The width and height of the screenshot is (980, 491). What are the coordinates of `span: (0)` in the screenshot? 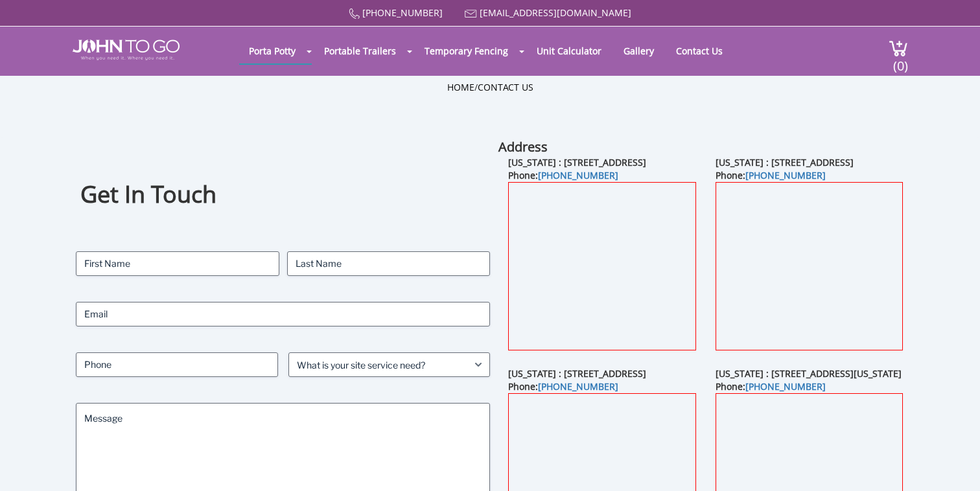 It's located at (901, 60).